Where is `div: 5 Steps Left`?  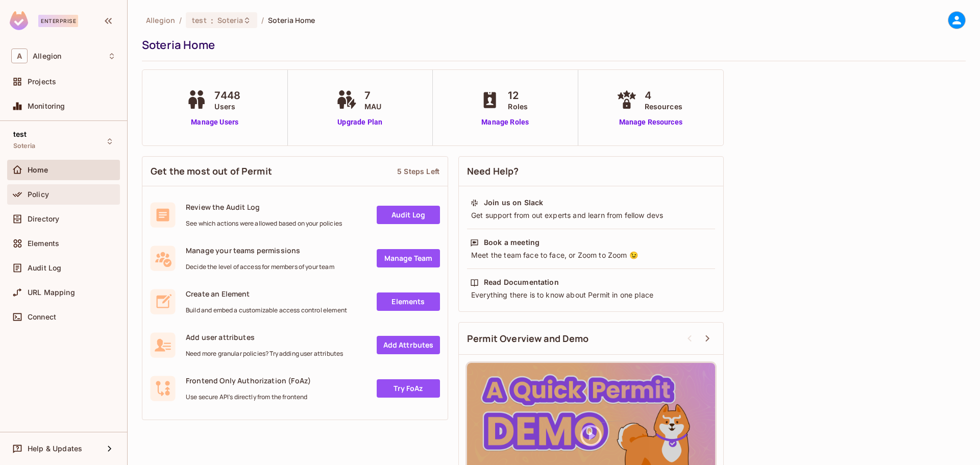 div: 5 Steps Left is located at coordinates (418, 171).